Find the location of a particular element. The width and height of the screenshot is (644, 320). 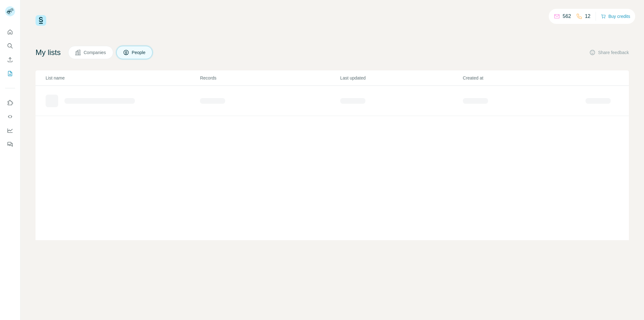

p: 12 is located at coordinates (588, 17).